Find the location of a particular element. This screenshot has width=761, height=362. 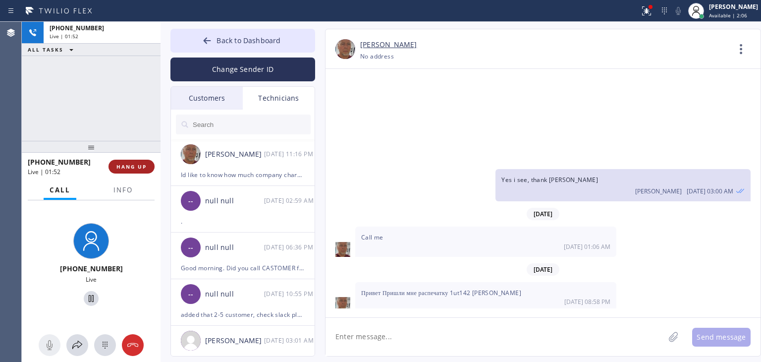

span: HANG UP is located at coordinates (131, 167).